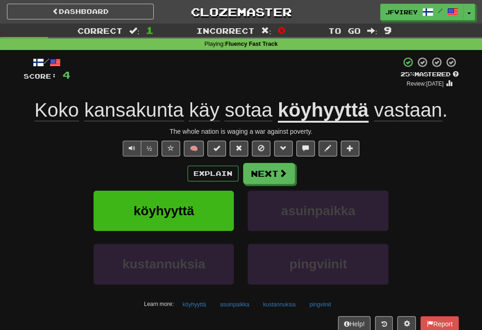  Describe the element at coordinates (281, 30) in the screenshot. I see `span: 0` at that location.